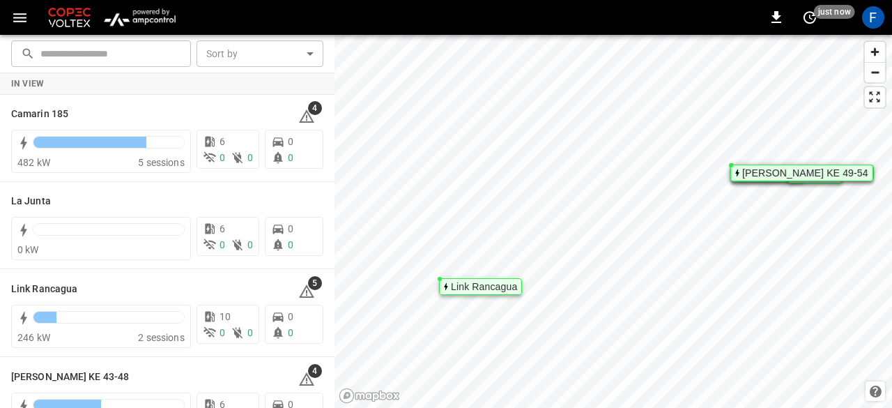 Image resolution: width=892 pixels, height=408 pixels. What do you see at coordinates (139, 17) in the screenshot?
I see `img: ampcontrol.io logo` at bounding box center [139, 17].